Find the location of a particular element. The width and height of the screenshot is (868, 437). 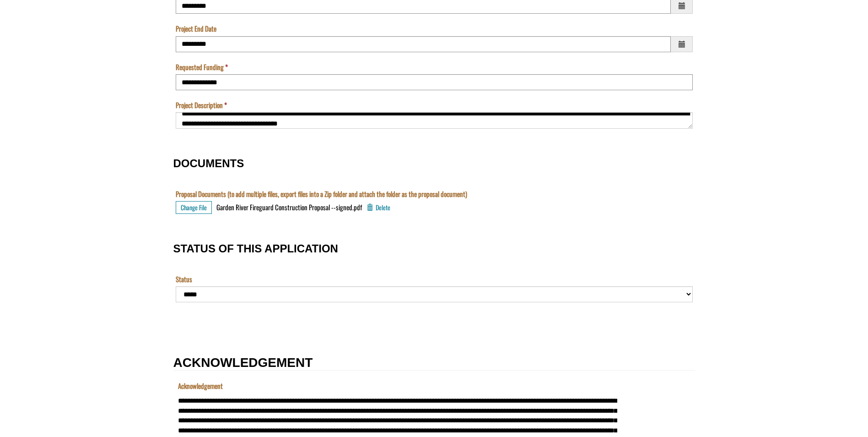

span: Choose a date is located at coordinates (681, 44).